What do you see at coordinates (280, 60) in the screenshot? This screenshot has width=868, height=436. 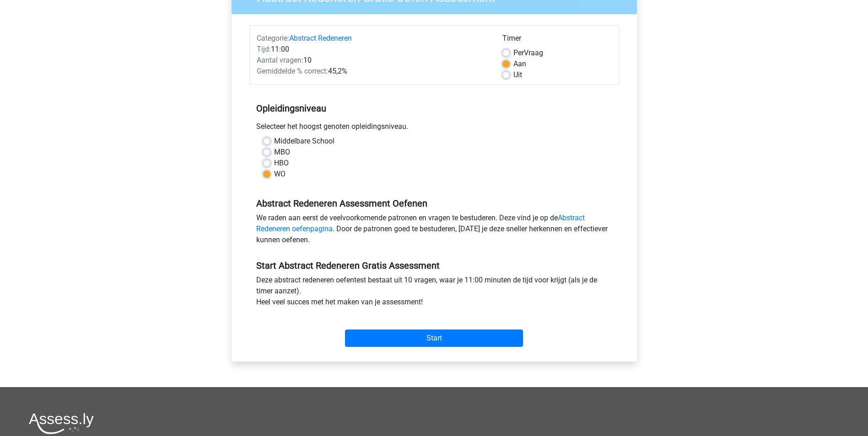 I see `span: Aantal vragen:` at bounding box center [280, 60].